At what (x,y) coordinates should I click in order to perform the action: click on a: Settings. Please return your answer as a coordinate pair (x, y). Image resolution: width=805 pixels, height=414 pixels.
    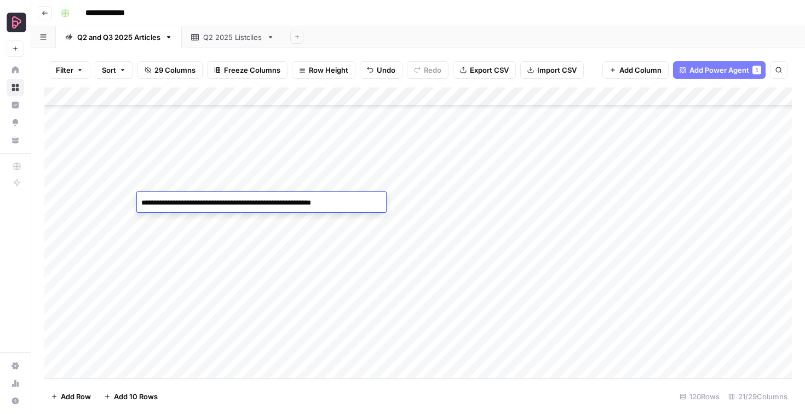
    Looking at the image, I should click on (15, 366).